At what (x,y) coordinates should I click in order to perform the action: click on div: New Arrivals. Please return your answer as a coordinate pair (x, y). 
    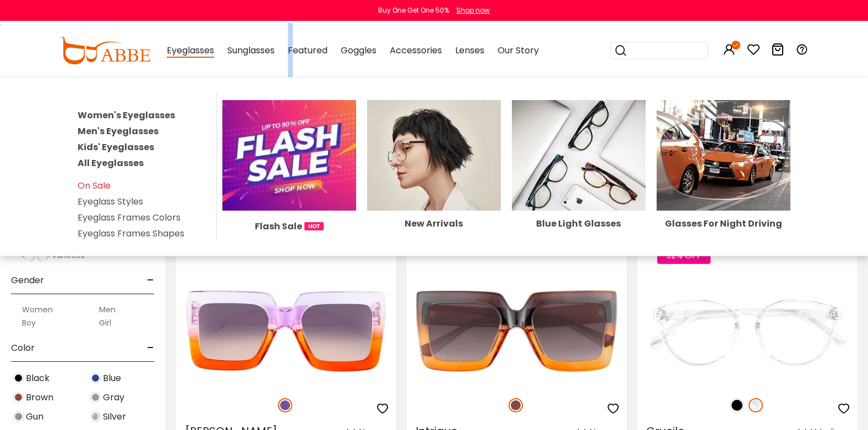
    Looking at the image, I should click on (434, 224).